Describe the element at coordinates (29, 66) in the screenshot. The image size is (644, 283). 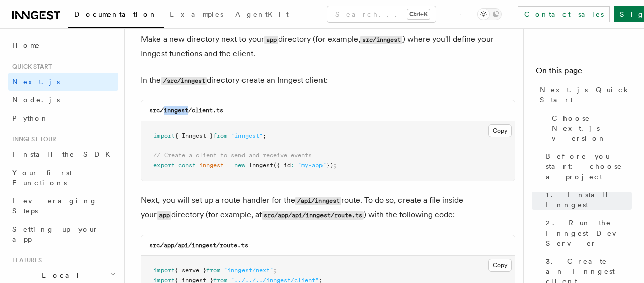
I see `span: Quick start` at that location.